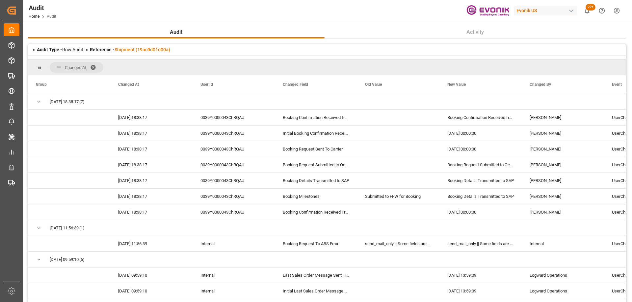 The width and height of the screenshot is (632, 302). What do you see at coordinates (316, 275) in the screenshot?
I see `div: Last Sales Order Message Sent Time` at bounding box center [316, 275].